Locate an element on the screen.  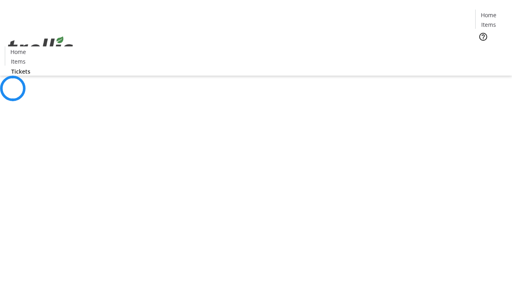
img: Orient E2E Organization jilktz4xHa's Logo is located at coordinates (40, 48).